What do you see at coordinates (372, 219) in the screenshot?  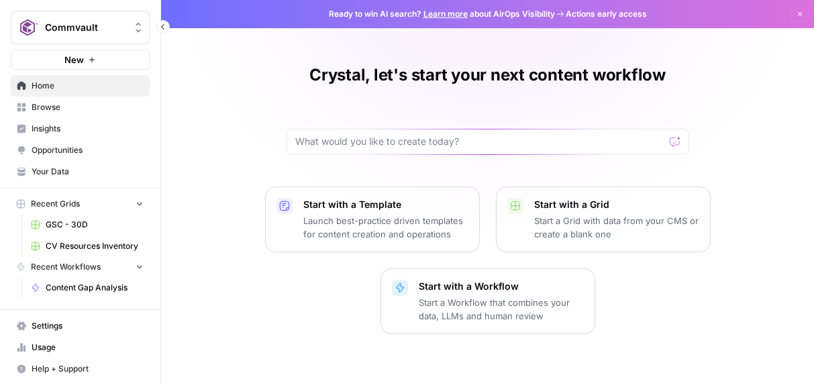 I see `button: Start with a TemplateLaunch best-practice driven templates for content creation and operations` at bounding box center [372, 219].